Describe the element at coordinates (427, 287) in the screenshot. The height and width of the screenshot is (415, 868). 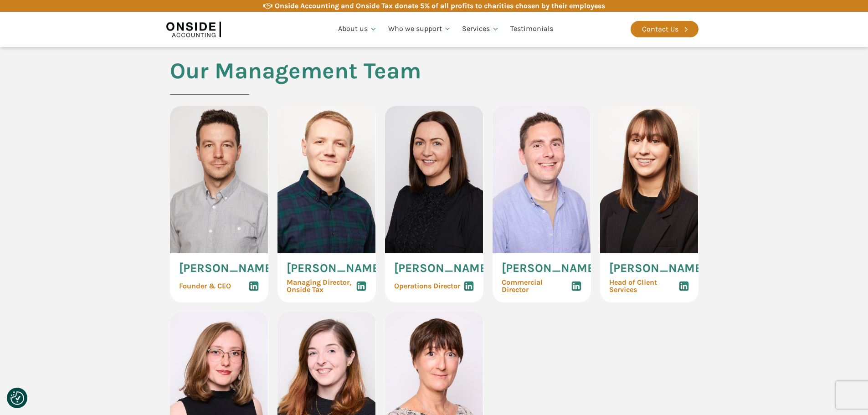
I see `span: Operations Director` at that location.